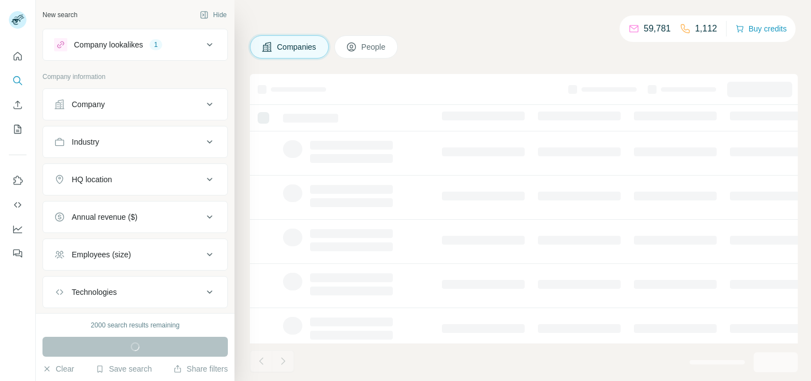 The height and width of the screenshot is (381, 811). Describe the element at coordinates (18, 81) in the screenshot. I see `button: Search` at that location.